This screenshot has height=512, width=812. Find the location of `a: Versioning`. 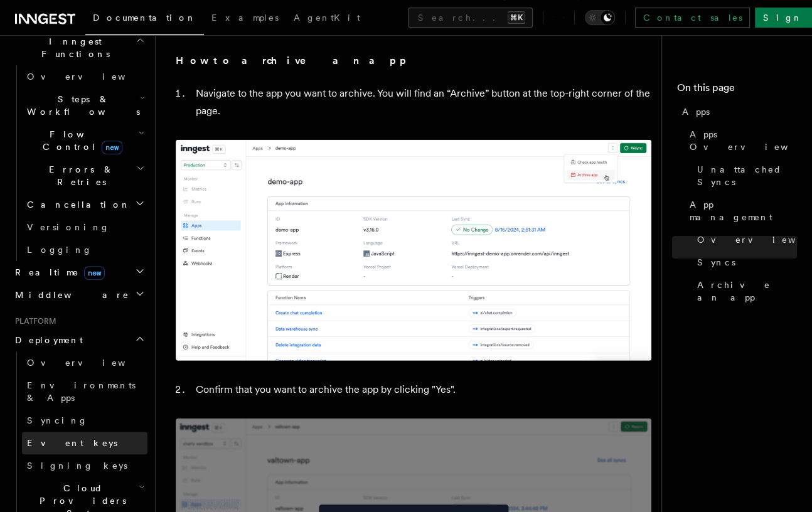

a: Versioning is located at coordinates (84, 227).